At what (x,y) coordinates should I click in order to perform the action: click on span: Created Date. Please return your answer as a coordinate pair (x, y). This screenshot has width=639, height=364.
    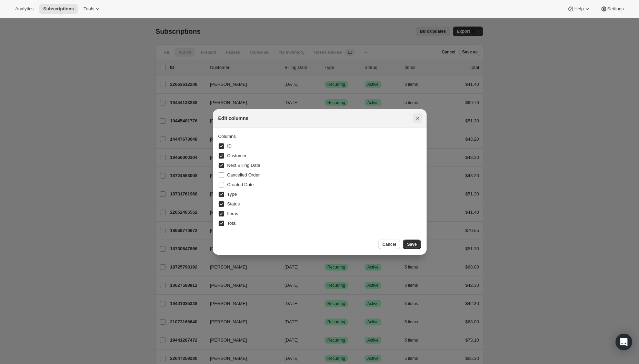
    Looking at the image, I should click on (240, 184).